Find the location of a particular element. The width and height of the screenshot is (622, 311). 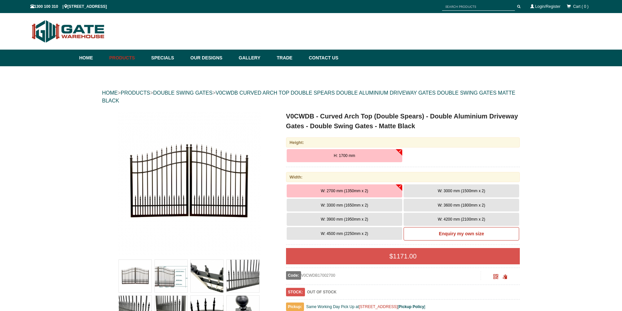

button: W: 4200 mm (2100mm x 2) is located at coordinates (462, 220).